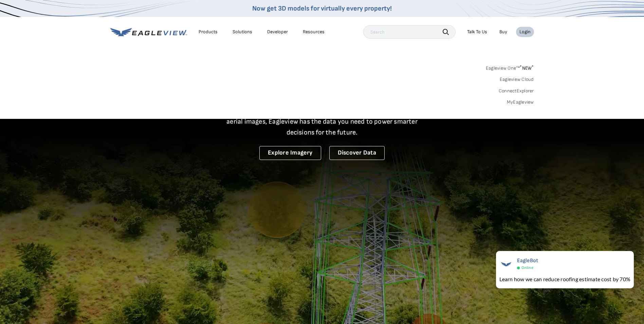 This screenshot has width=644, height=324. Describe the element at coordinates (527, 68) in the screenshot. I see `span: NEW` at that location.